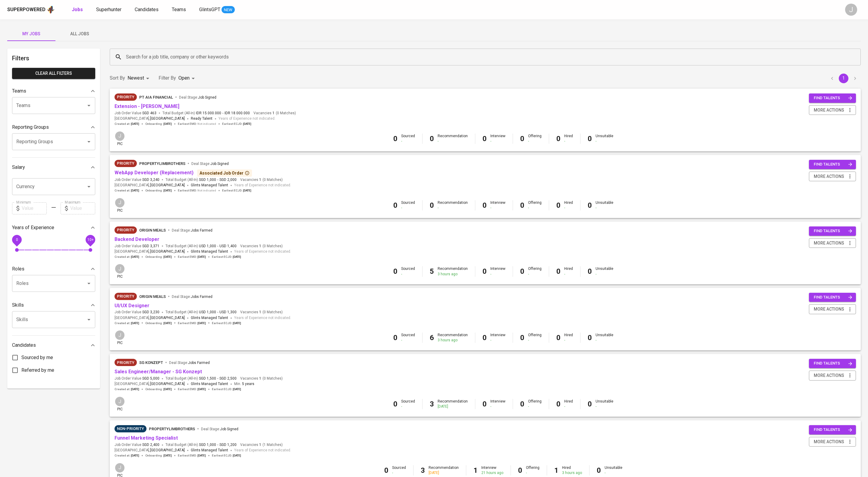 This screenshot has height=477, width=868. What do you see at coordinates (832, 364) in the screenshot?
I see `button: find talents` at bounding box center [832, 364].